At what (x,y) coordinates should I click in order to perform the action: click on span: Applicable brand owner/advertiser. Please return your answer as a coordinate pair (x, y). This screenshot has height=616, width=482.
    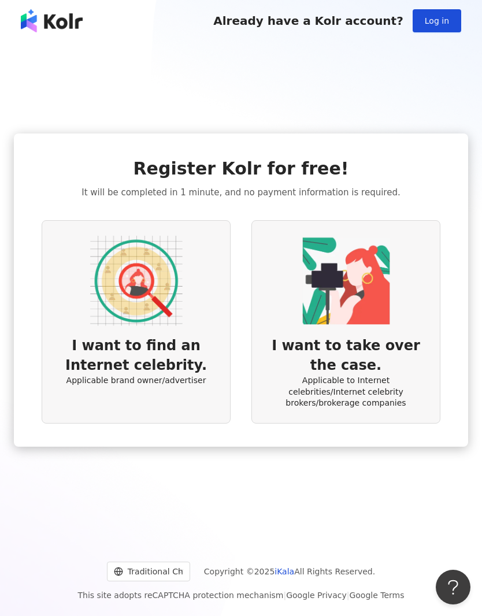
    Looking at the image, I should click on (136, 381).